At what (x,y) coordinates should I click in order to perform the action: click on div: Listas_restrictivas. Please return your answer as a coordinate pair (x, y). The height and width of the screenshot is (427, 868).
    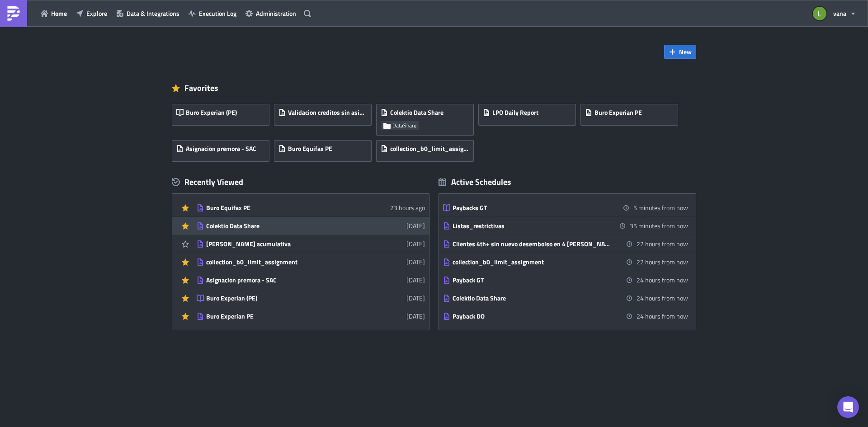
    Looking at the image, I should click on (532, 226).